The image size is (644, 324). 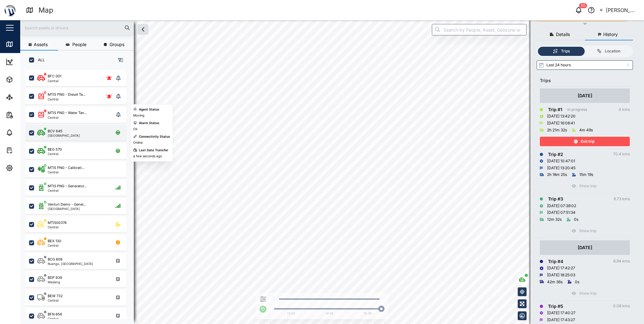 I want to click on input: Search assets or drivers, so click(x=77, y=28).